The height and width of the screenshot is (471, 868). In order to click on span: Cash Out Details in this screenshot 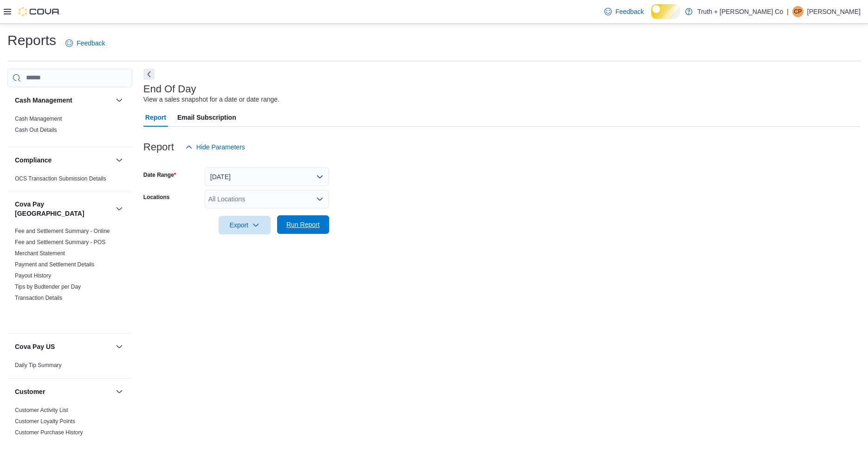, I will do `click(36, 130)`.